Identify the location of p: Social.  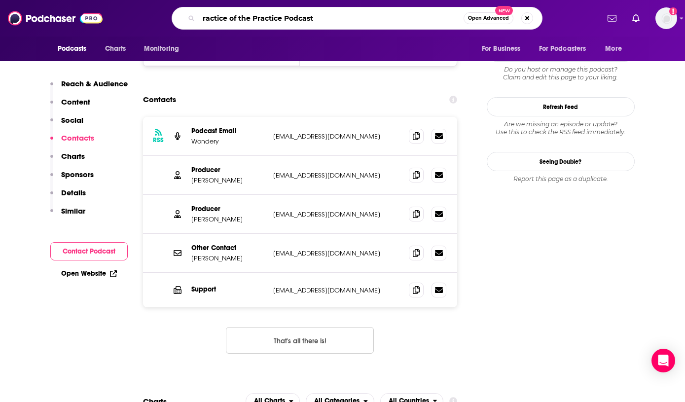
(72, 120).